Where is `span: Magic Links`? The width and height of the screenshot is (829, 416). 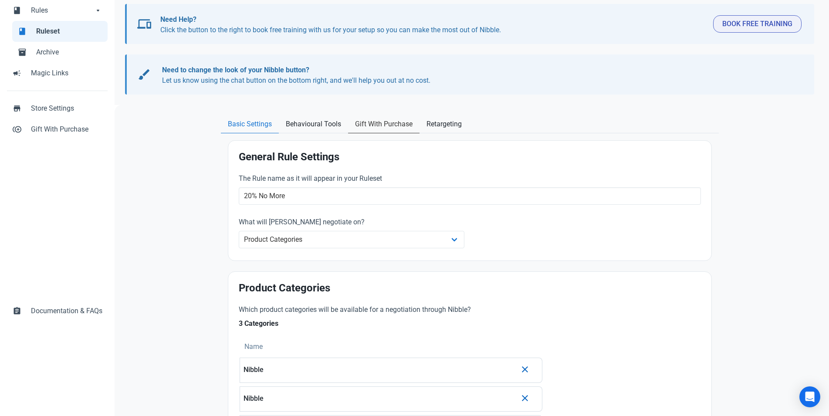 span: Magic Links is located at coordinates (67, 73).